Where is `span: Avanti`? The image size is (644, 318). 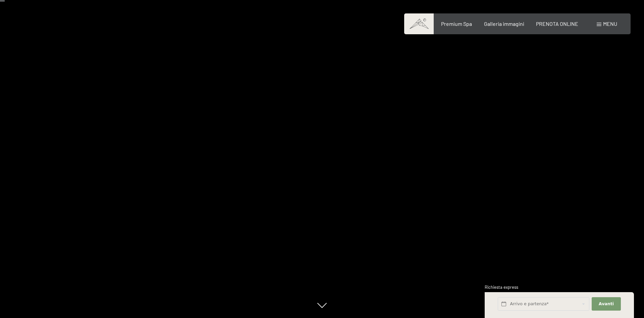 span: Avanti is located at coordinates (606, 304).